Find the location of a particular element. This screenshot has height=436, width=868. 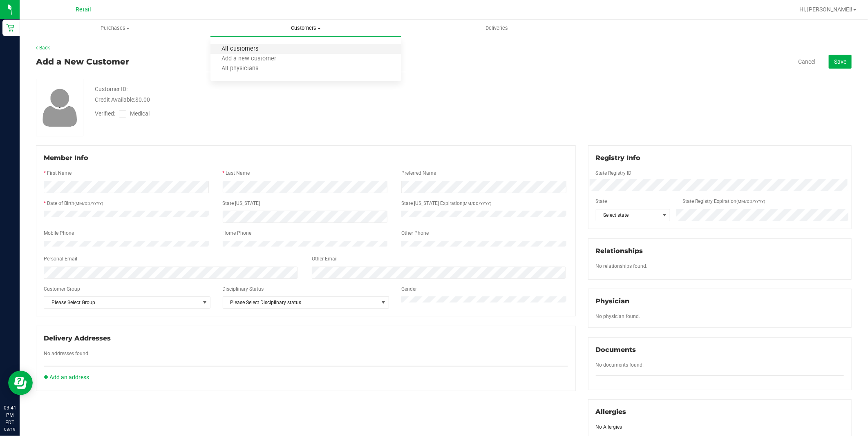

label: Mobile Phone is located at coordinates (59, 233).